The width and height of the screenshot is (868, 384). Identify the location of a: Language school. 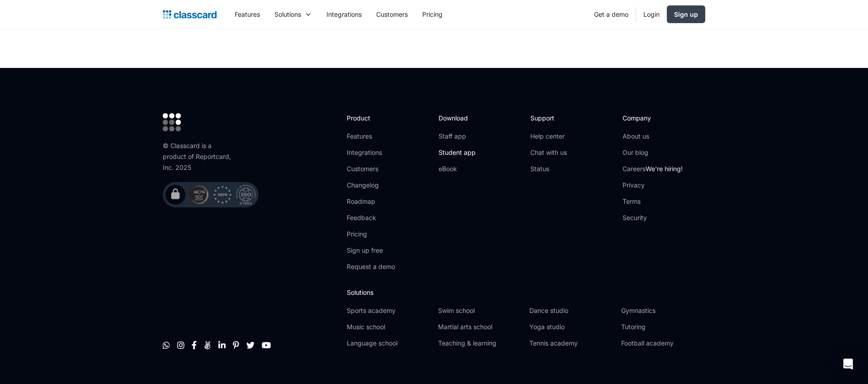
(389, 343).